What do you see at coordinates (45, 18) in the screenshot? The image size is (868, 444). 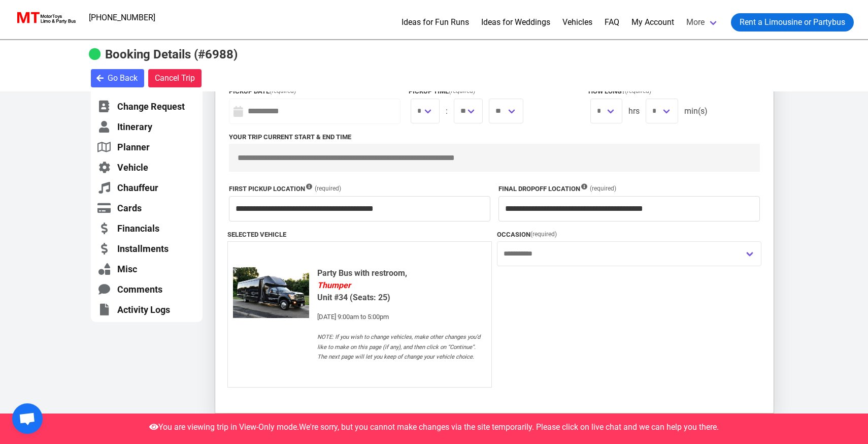 I see `img: MotorToys Logo` at bounding box center [45, 18].